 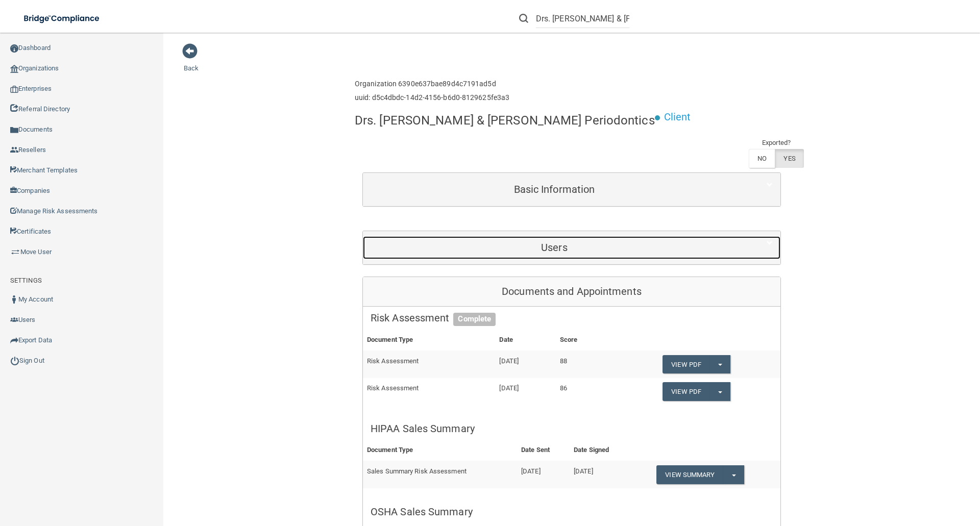 I want to click on h5: Users, so click(x=554, y=248).